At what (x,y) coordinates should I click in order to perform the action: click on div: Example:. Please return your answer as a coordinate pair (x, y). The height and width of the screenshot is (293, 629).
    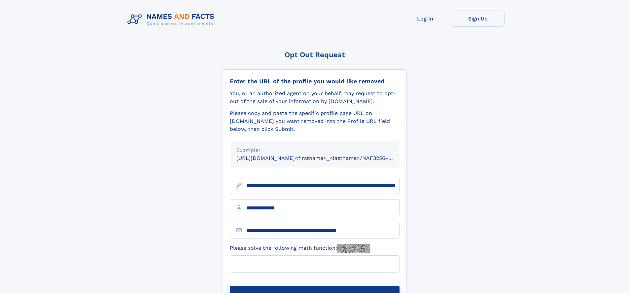
    Looking at the image, I should click on (315, 150).